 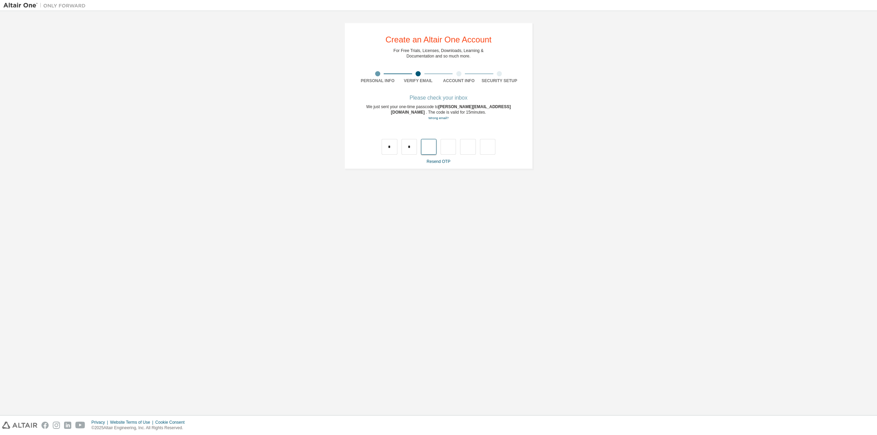 What do you see at coordinates (172, 423) in the screenshot?
I see `div: Cookie Consent` at bounding box center [172, 423].